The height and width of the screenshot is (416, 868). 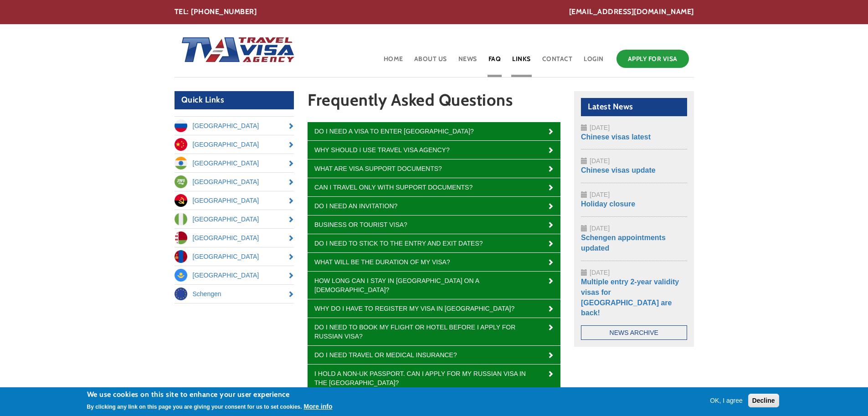 I want to click on h2: Latest News, so click(x=634, y=107).